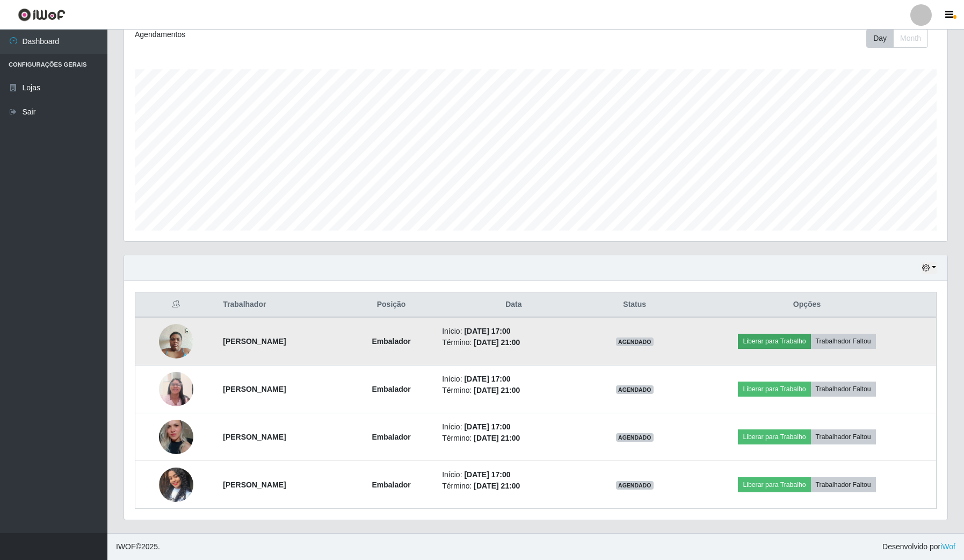  Describe the element at coordinates (176, 340) in the screenshot. I see `img: 1731584937097.jpeg` at that location.